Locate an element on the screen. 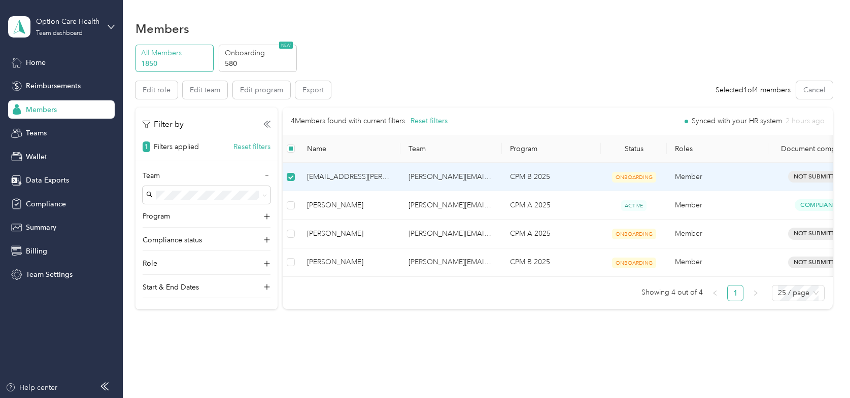 This screenshot has height=398, width=850. span: Data Exports is located at coordinates (47, 180).